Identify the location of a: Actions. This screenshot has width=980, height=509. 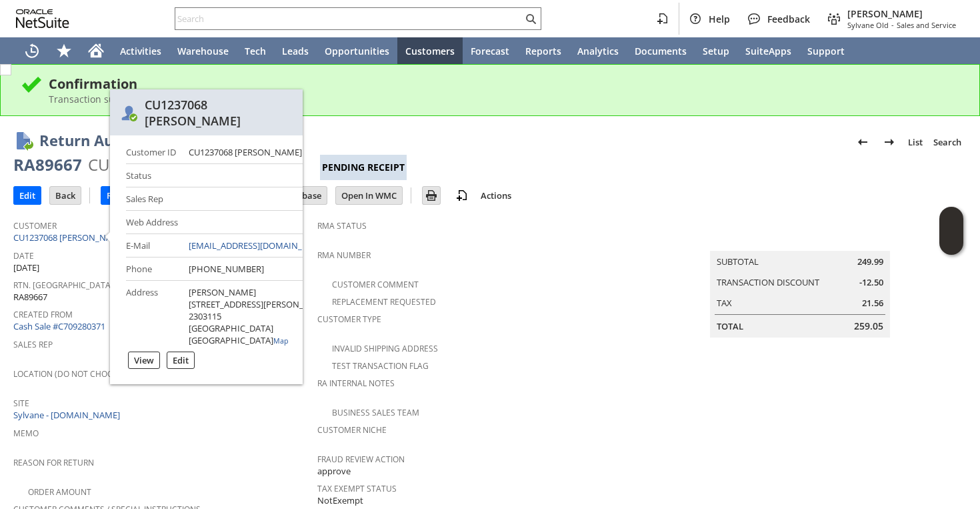
(496, 196).